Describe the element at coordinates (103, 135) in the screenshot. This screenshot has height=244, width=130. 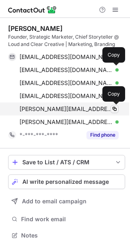
I see `button: Reveal Button` at that location.